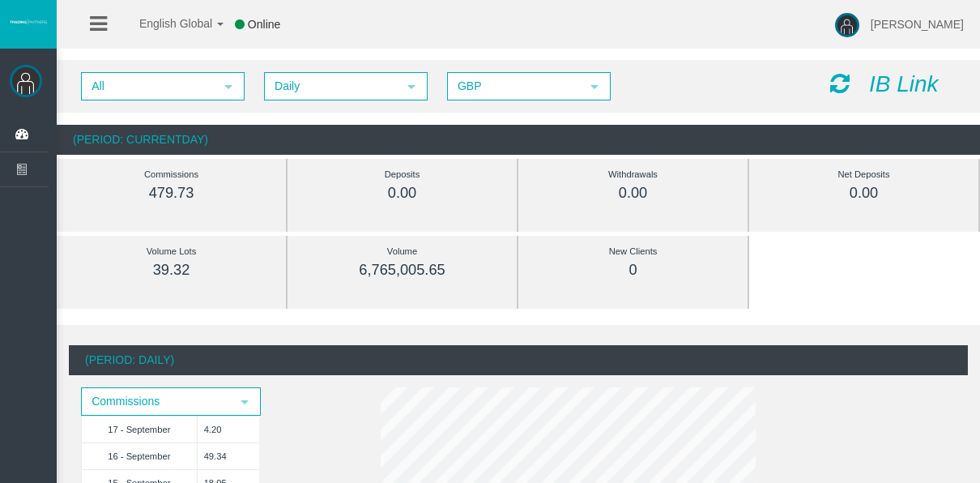 The width and height of the screenshot is (980, 483). I want to click on div: (Period: CurrentDay), so click(518, 139).